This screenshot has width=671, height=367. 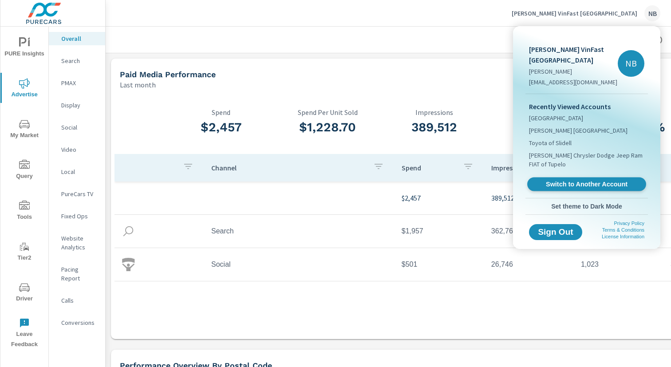 I want to click on button: Sign Out, so click(x=556, y=232).